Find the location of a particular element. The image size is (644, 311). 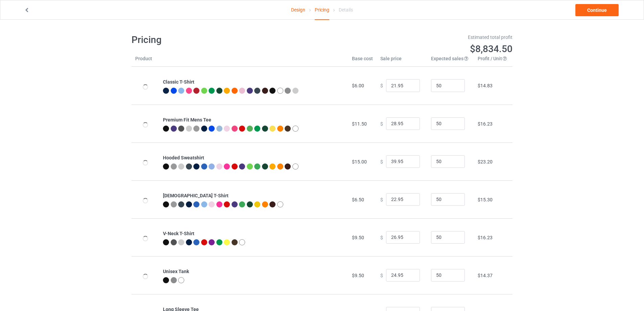

span: $14.83 is located at coordinates (485, 86).